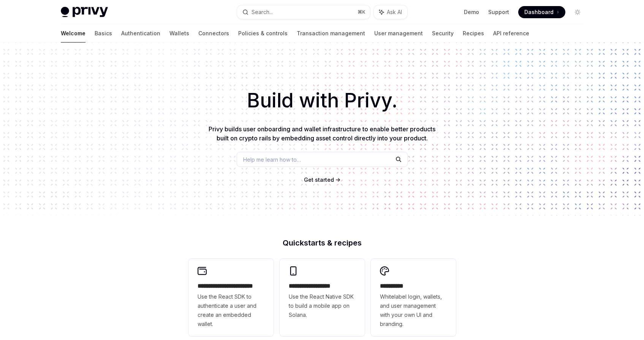 The height and width of the screenshot is (340, 644). Describe the element at coordinates (322, 100) in the screenshot. I see `h1: Build with Privy.` at that location.